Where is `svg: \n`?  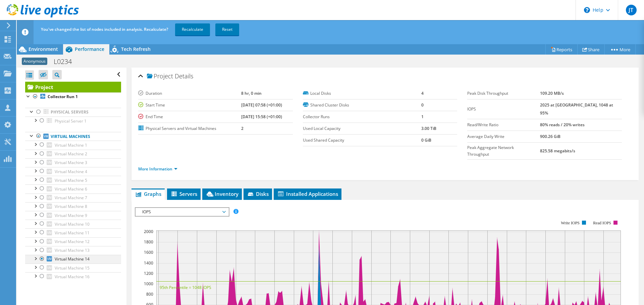
svg: \n is located at coordinates (587, 10).